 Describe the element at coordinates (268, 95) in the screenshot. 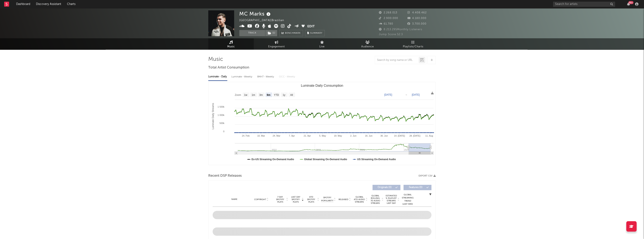

I see `text: 6m` at that location.